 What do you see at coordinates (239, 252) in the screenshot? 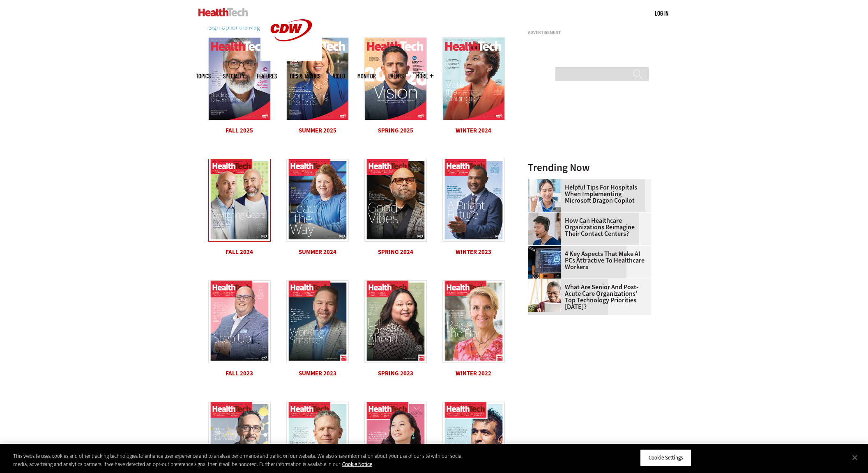
I see `a: Fall 2024` at bounding box center [239, 252].